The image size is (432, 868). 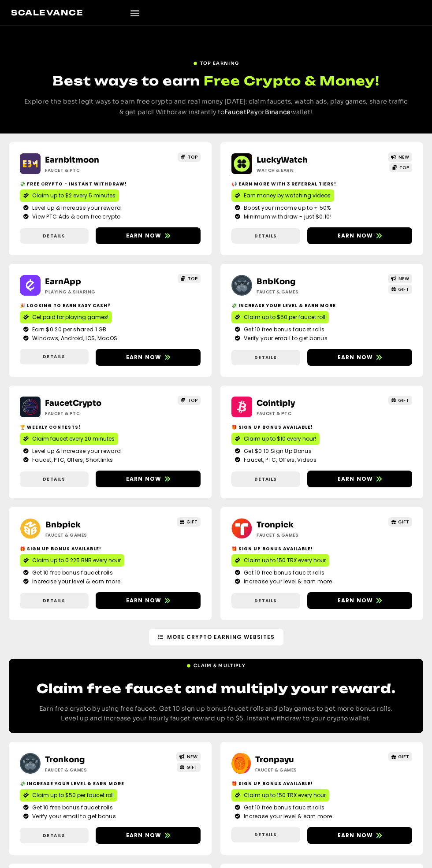 I want to click on a: Claim up to 0.225 BNB every hour, so click(x=72, y=560).